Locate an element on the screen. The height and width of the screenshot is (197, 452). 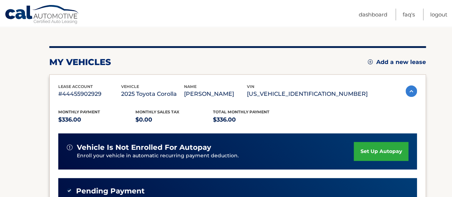
a: Cal Automotive is located at coordinates (42, 15).